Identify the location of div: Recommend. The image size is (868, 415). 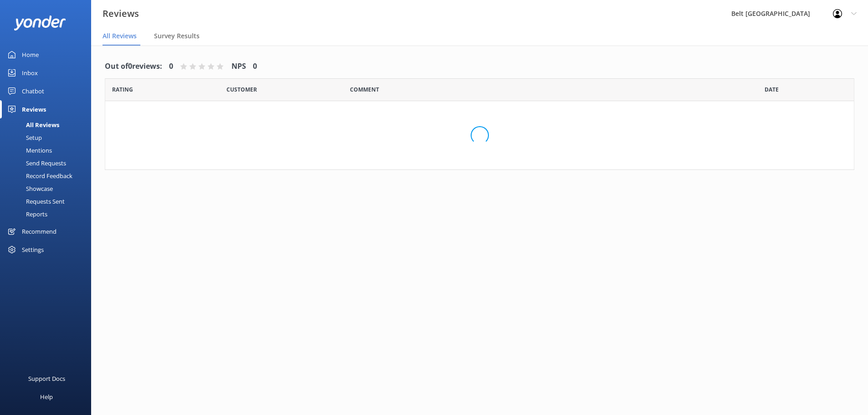
(40, 231).